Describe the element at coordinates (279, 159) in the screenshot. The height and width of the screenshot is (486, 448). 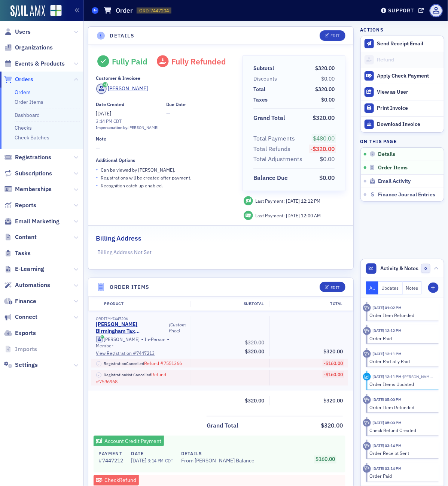
I see `span: Total Adjustments` at that location.